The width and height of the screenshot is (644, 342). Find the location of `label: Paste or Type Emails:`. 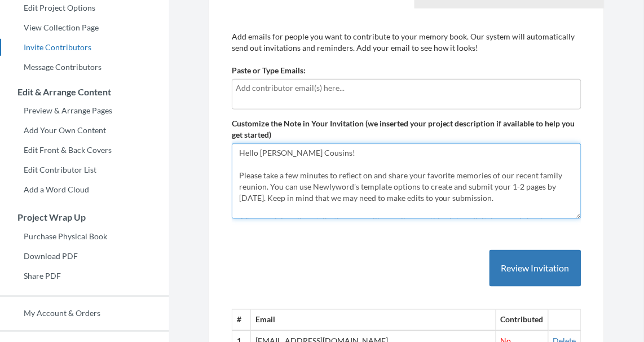

label: Paste or Type Emails: is located at coordinates (268, 71).